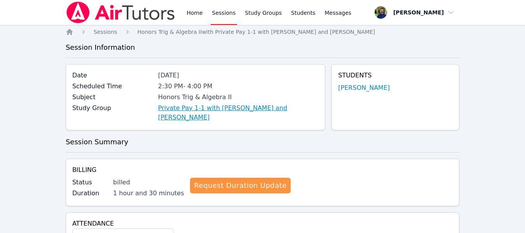  Describe the element at coordinates (113, 97) in the screenshot. I see `label: Subject` at that location.